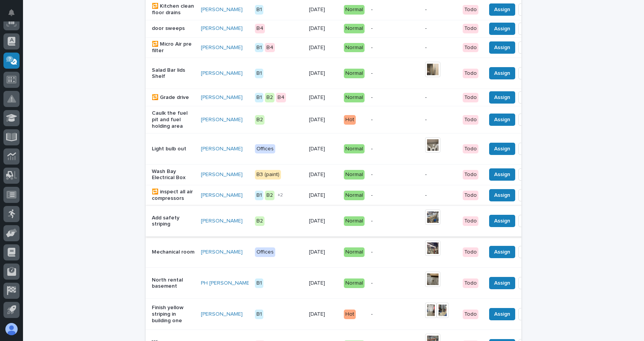  Describe the element at coordinates (265, 252) in the screenshot. I see `div: Offices` at that location.